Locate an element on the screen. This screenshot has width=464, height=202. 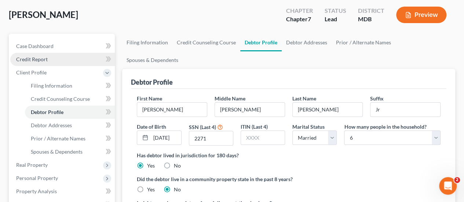
label: How many people in the household? is located at coordinates (385, 127).